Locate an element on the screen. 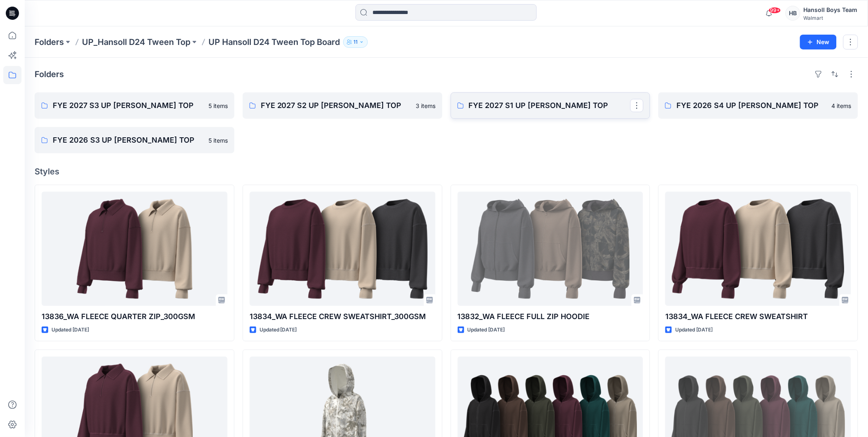 The image size is (868, 437). button: New is located at coordinates (819, 42).